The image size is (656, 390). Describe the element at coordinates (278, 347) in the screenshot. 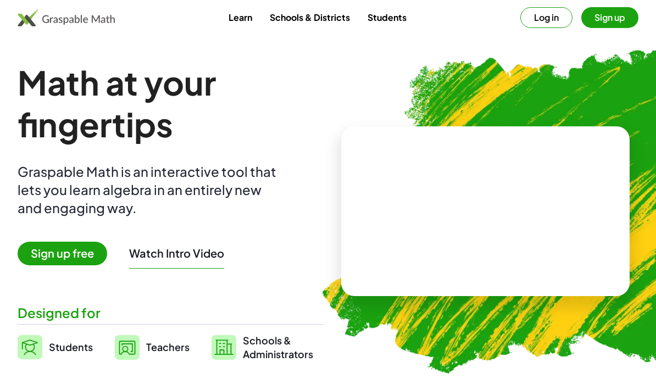

I see `span: Schools & Administrators` at that location.